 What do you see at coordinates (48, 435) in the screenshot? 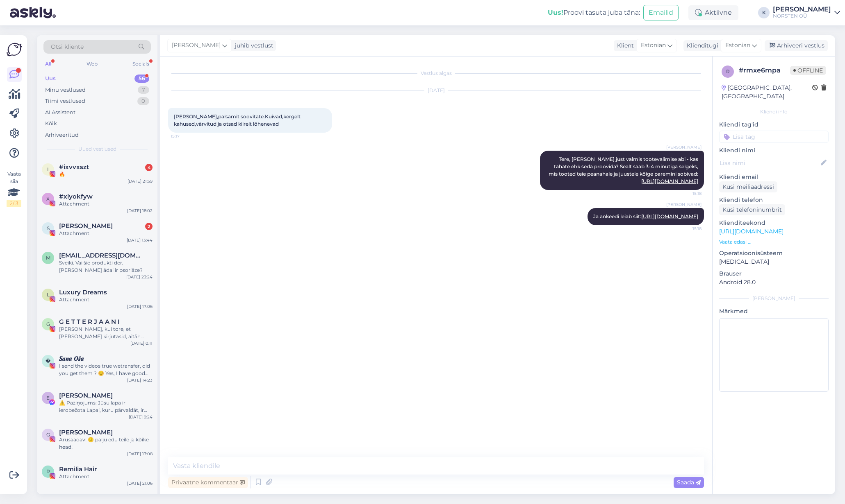
I see `span: G` at bounding box center [48, 435].